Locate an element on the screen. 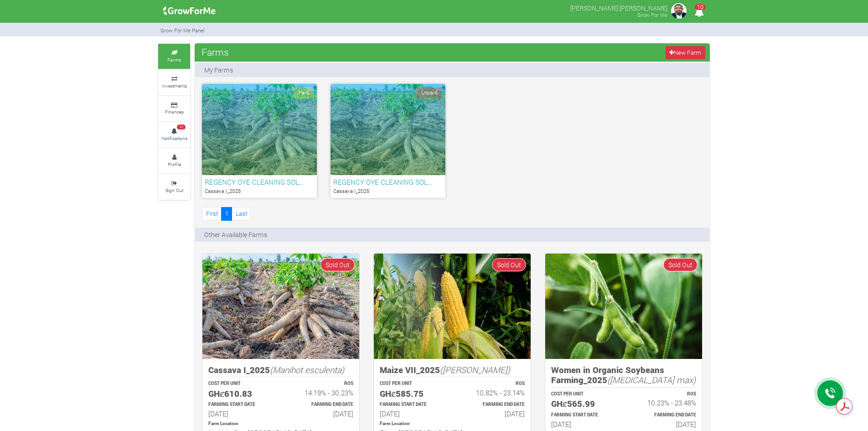  h5: Maize VII_2025 is located at coordinates (453, 370).